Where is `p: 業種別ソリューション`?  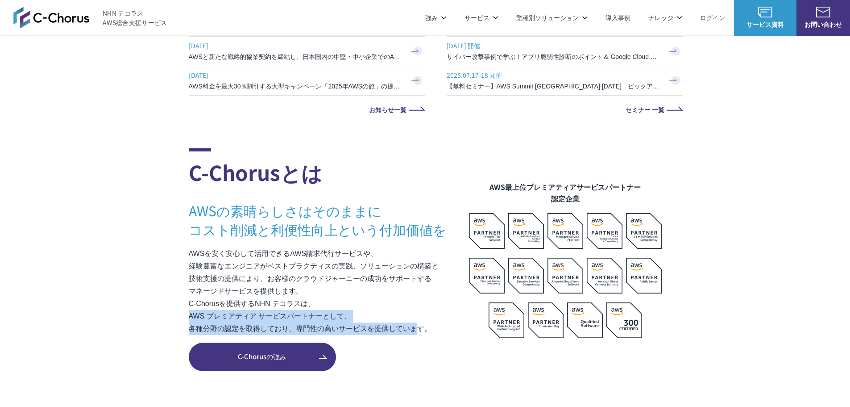
p: 業種別ソリューション is located at coordinates (552, 17).